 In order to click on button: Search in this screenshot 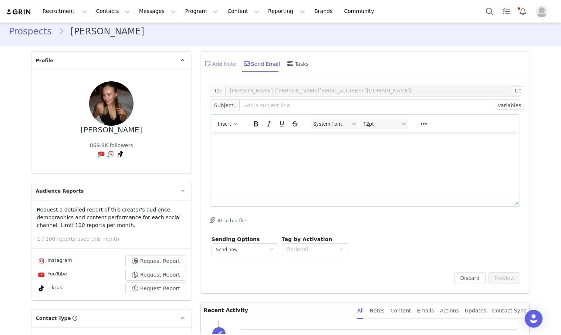, I will do `click(490, 11)`.